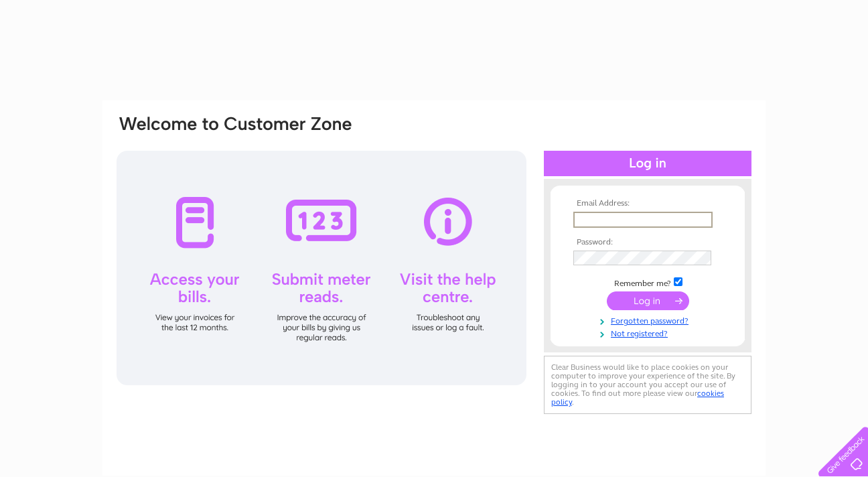  I want to click on td: Remember me?, so click(647, 282).